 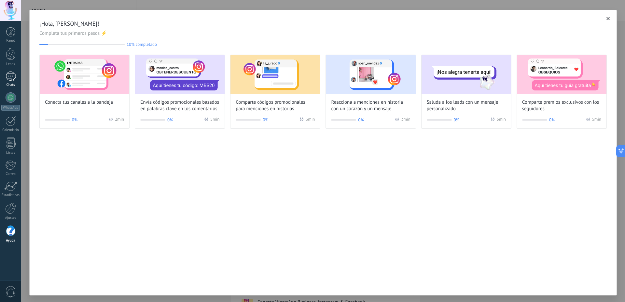 What do you see at coordinates (11, 153) in the screenshot?
I see `div: Listas` at bounding box center [11, 153].